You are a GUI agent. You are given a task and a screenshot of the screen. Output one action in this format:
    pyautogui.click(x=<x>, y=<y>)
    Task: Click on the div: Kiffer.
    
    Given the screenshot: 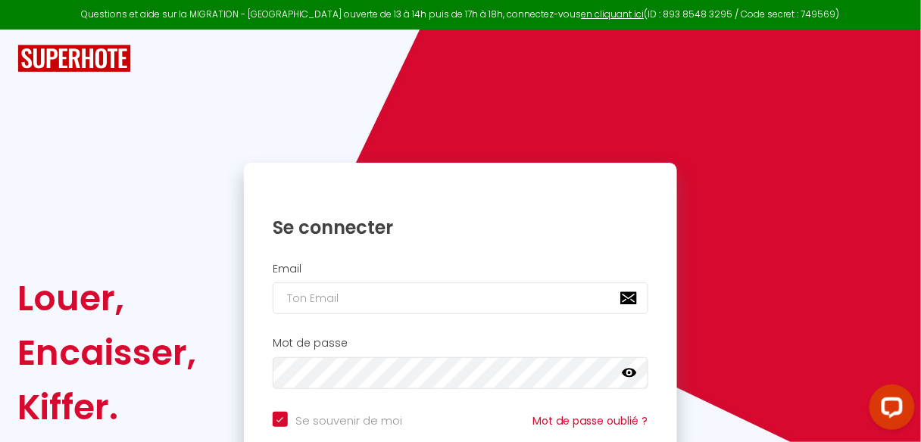 What is the action you would take?
    pyautogui.click(x=107, y=407)
    